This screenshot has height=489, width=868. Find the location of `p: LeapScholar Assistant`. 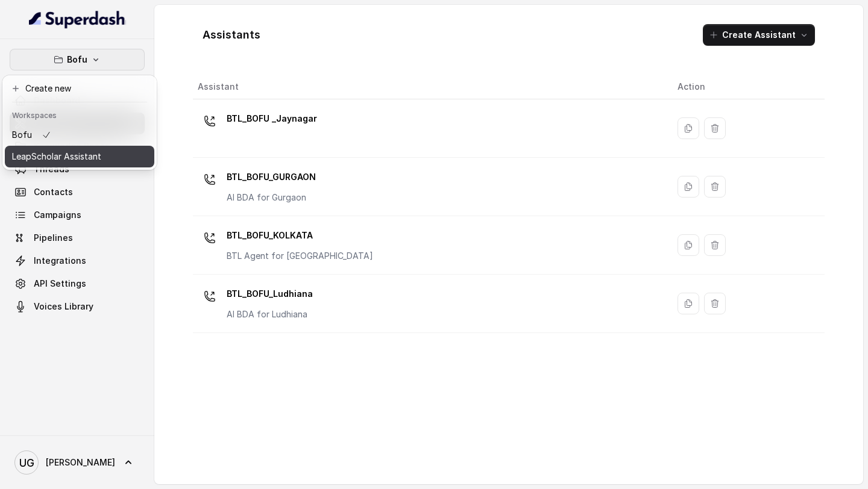

p: LeapScholar Assistant is located at coordinates (57, 157).